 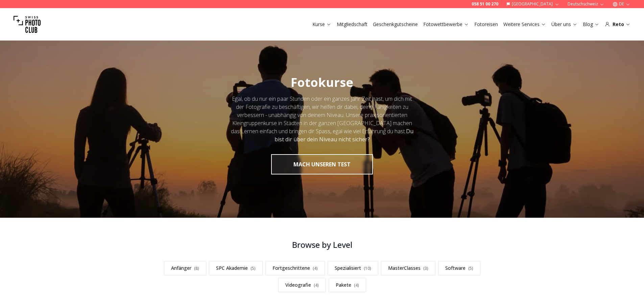 I want to click on a: Mitgliedschaft, so click(x=352, y=25).